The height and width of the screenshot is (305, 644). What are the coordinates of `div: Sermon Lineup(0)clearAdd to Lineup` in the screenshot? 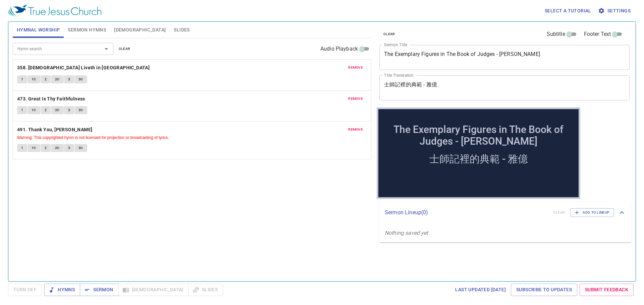 It's located at (505, 212).